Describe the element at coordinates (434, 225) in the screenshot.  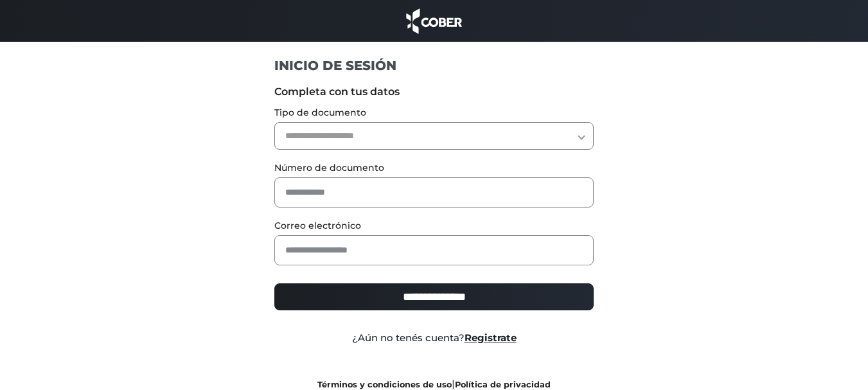
I see `label: Correo electrónico` at that location.